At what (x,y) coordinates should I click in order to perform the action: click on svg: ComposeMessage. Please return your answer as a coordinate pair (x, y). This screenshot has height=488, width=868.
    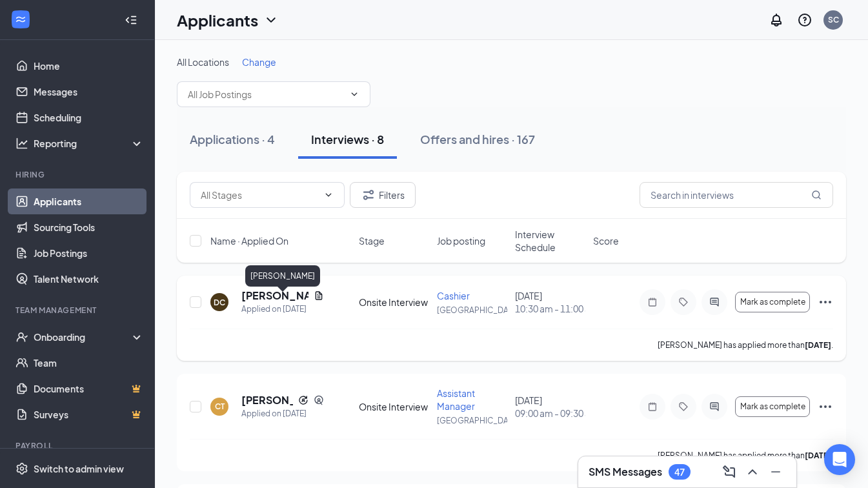
    Looking at the image, I should click on (729, 472).